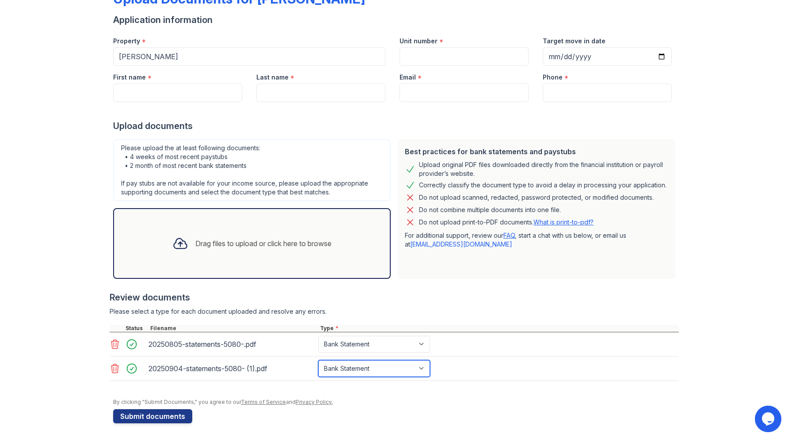 The width and height of the screenshot is (792, 441). I want to click on button: Submit documents, so click(153, 417).